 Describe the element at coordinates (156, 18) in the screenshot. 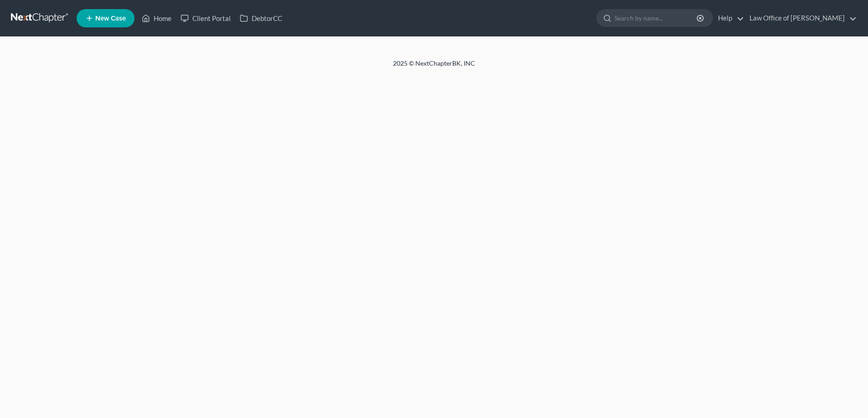

I see `a: Home` at that location.